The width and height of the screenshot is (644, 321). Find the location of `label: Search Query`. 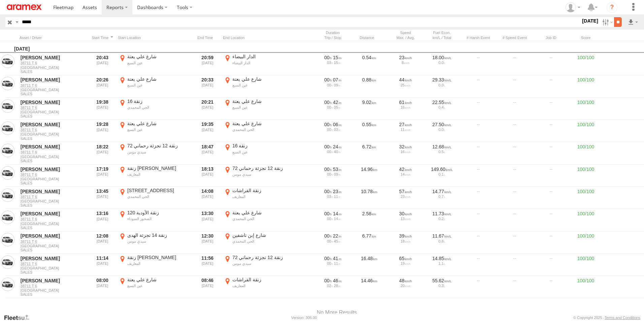

label: Search Query is located at coordinates (17, 22).